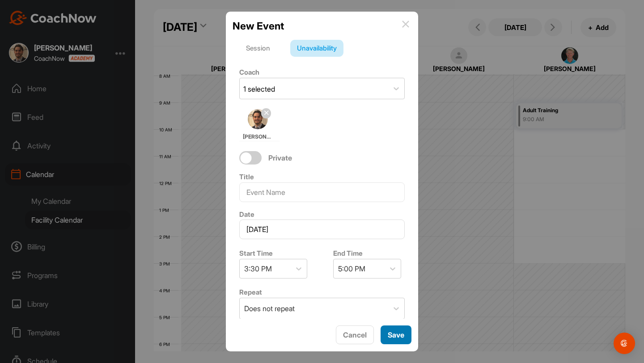 The image size is (644, 363). What do you see at coordinates (259, 89) in the screenshot?
I see `div: 1 selected` at bounding box center [259, 89].